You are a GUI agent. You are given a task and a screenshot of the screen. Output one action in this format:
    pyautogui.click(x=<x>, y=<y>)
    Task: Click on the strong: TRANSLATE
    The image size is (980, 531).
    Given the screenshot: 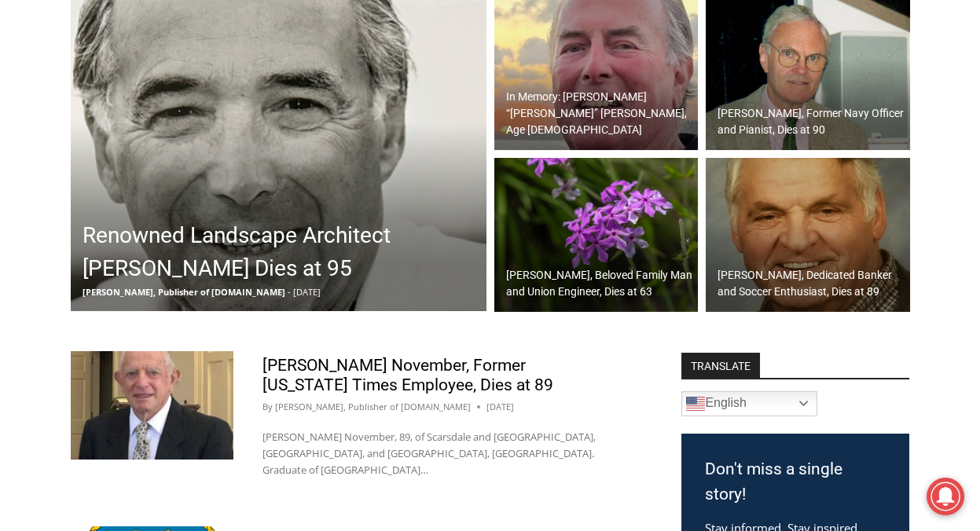 What is the action you would take?
    pyautogui.click(x=721, y=365)
    